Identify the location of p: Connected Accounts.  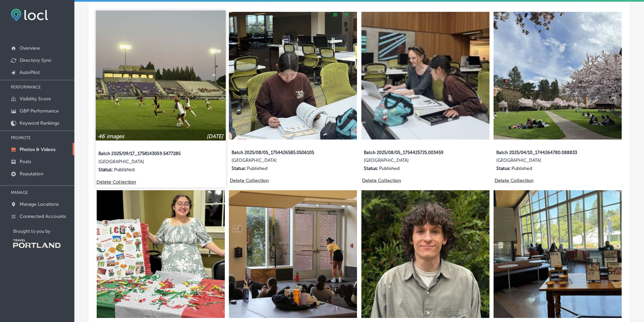
(43, 216).